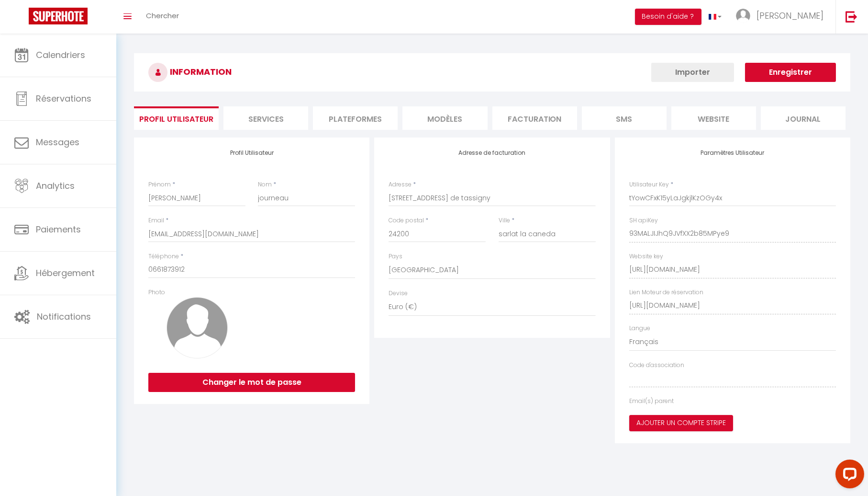 The image size is (868, 496). I want to click on span: Hébergement, so click(66, 273).